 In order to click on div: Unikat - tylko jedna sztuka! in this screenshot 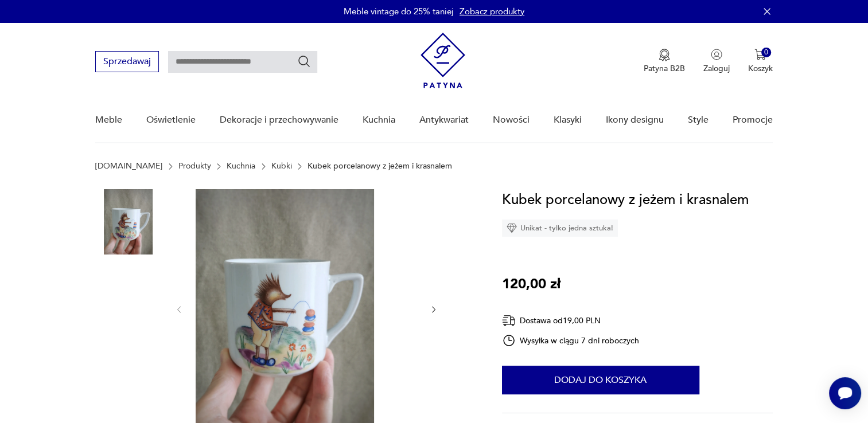, I will do `click(560, 228)`.